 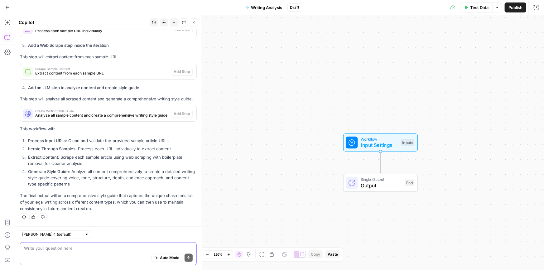 What do you see at coordinates (102, 31) in the screenshot?
I see `span: Process each sample URL individually` at bounding box center [102, 31].